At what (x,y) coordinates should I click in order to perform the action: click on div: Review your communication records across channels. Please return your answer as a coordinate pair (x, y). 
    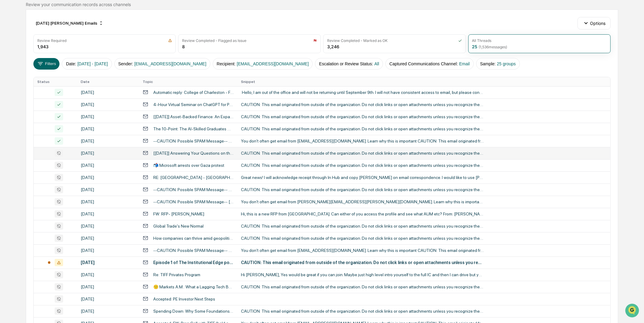
    Looking at the image, I should click on (322, 4).